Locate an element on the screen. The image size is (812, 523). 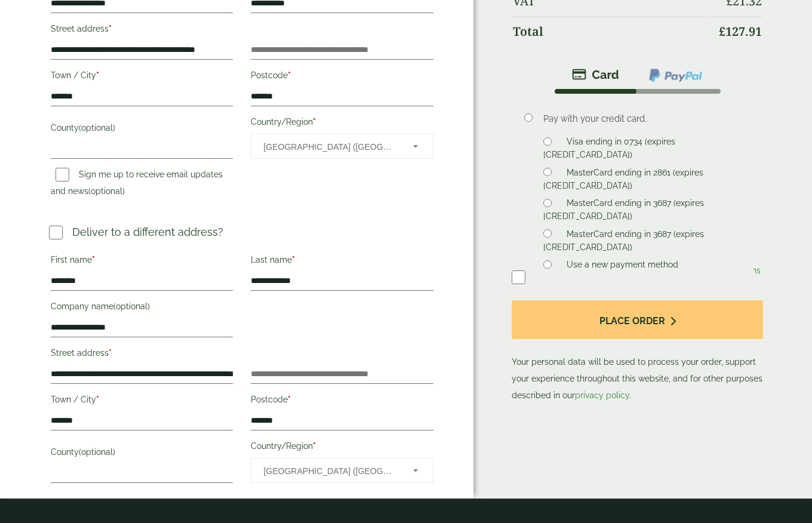
p: Deliver to a different address? is located at coordinates (148, 232).